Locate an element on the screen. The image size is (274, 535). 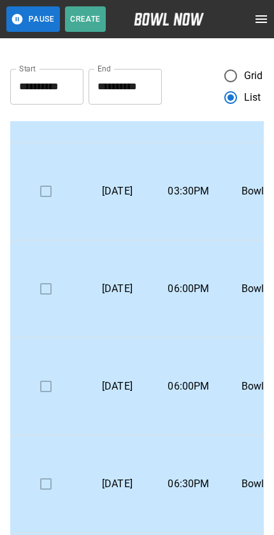
input: Choose date, selected date is Nov 10, 2025 is located at coordinates (125, 87).